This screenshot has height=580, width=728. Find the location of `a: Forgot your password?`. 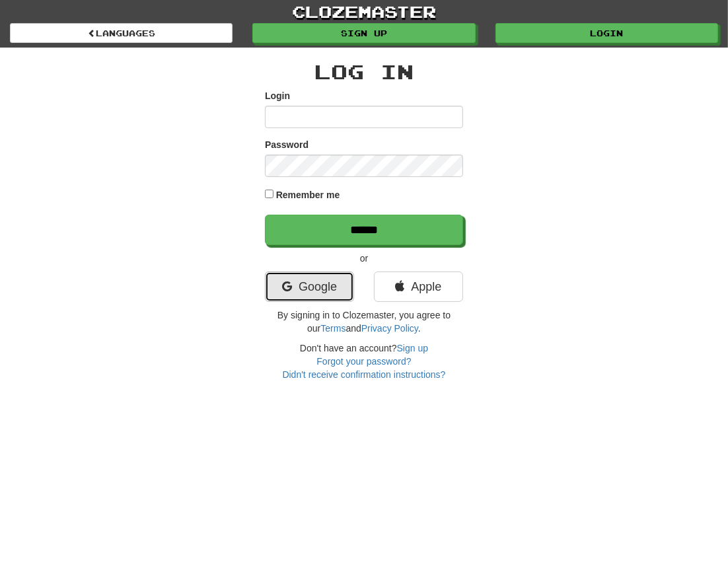

a: Forgot your password? is located at coordinates (363, 361).